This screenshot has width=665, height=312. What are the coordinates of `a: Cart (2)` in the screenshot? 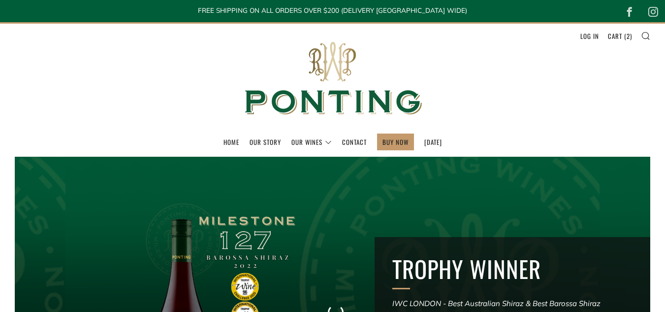 It's located at (620, 36).